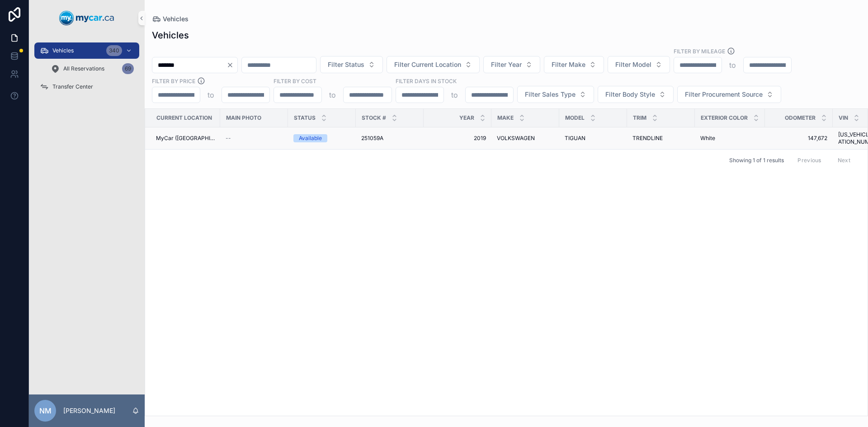  What do you see at coordinates (305, 118) in the screenshot?
I see `span: Status` at bounding box center [305, 118].